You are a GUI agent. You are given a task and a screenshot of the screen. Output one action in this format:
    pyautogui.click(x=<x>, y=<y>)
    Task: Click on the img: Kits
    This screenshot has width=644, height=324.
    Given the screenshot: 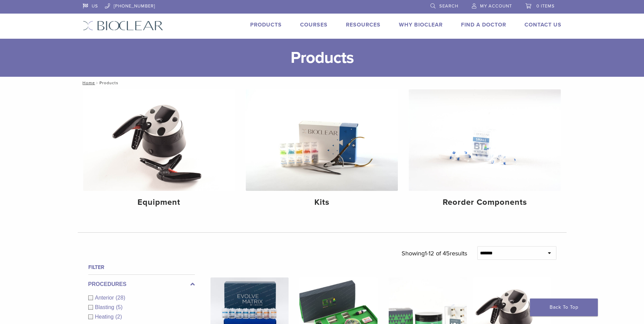 What is the action you would take?
    pyautogui.click(x=322, y=140)
    